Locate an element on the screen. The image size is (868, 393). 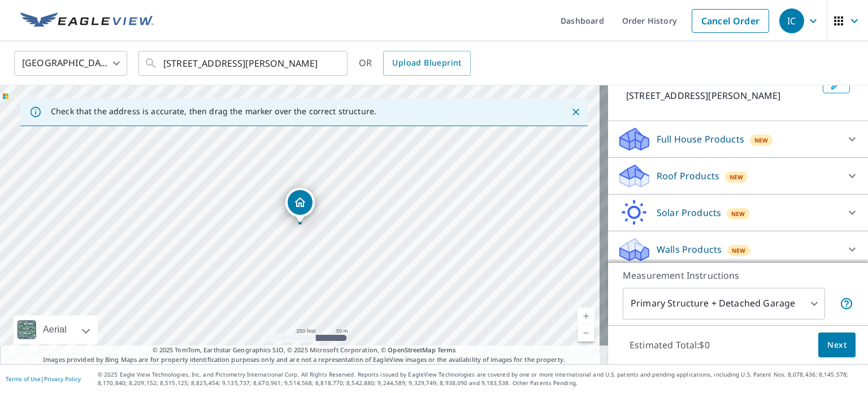
p: Solar Products is located at coordinates (689, 212).